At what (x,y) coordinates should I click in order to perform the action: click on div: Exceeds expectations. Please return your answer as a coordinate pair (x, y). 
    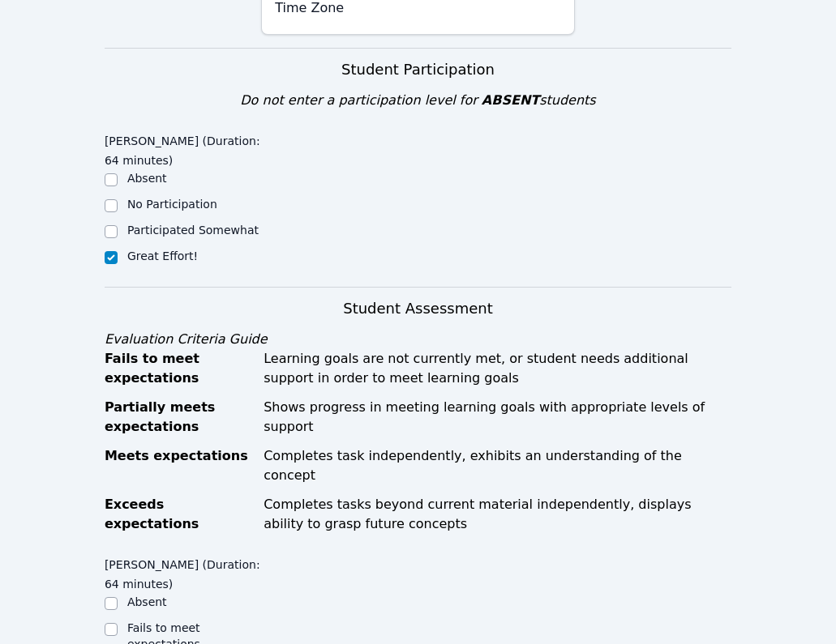
    Looking at the image, I should click on (180, 514).